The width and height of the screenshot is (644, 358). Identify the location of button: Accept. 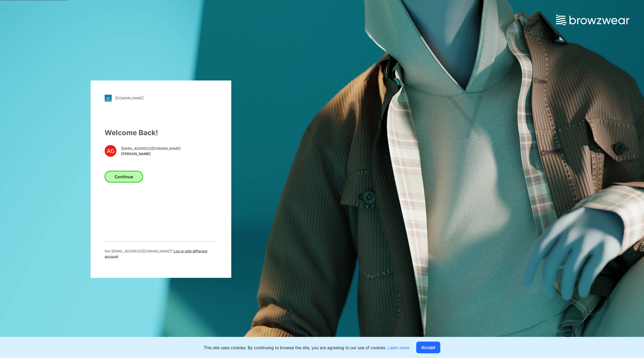
(428, 347).